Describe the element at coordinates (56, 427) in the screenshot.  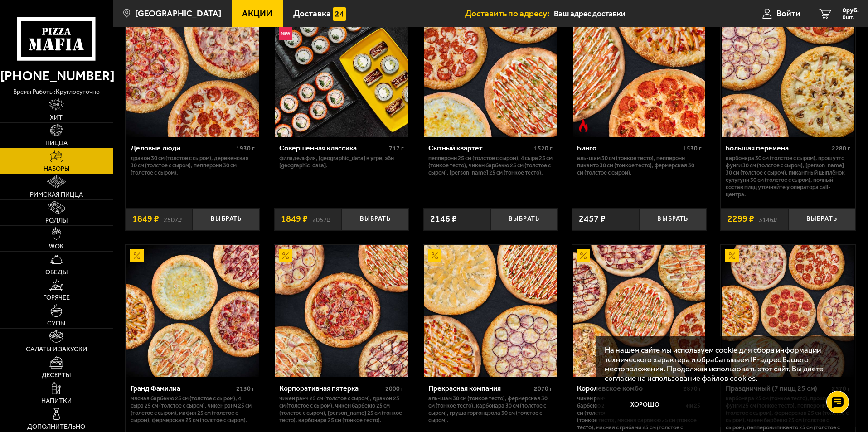
I see `span: Дополнительно` at that location.